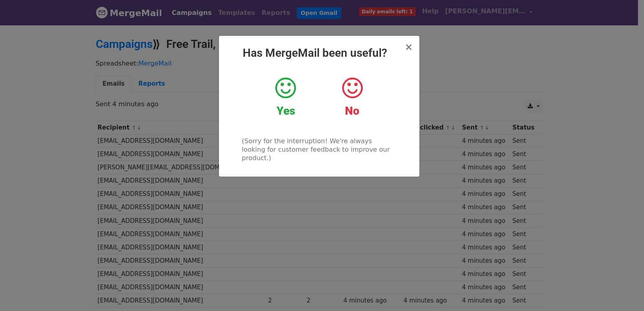 This screenshot has height=311, width=644. Describe the element at coordinates (319, 53) in the screenshot. I see `h2: Has MergeMail been useful?` at that location.